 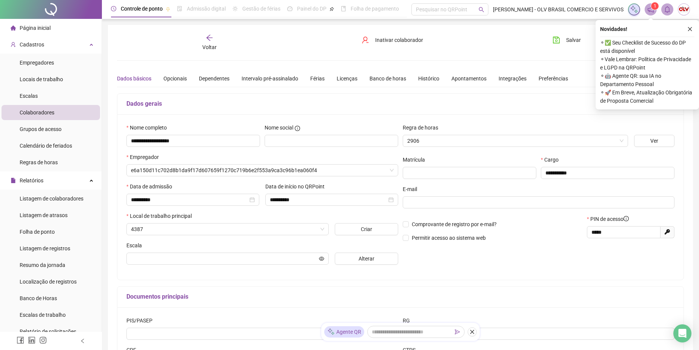 I want to click on label: Data de admissão, so click(x=152, y=186).